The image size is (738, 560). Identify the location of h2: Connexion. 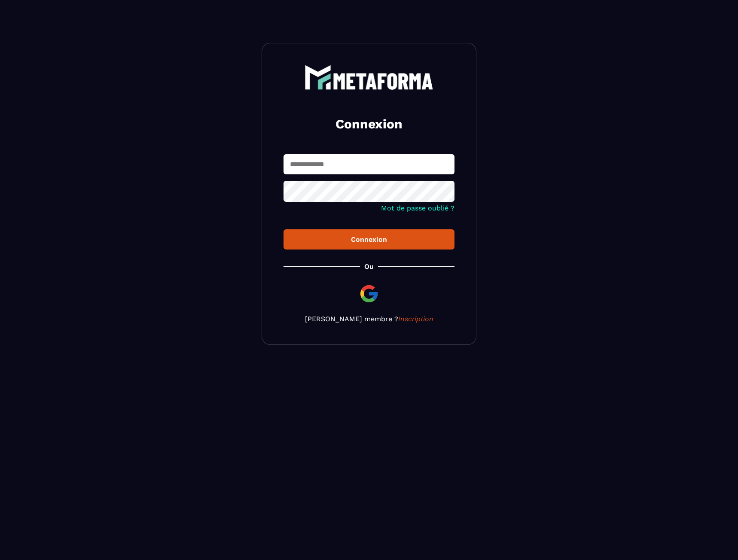
(369, 124).